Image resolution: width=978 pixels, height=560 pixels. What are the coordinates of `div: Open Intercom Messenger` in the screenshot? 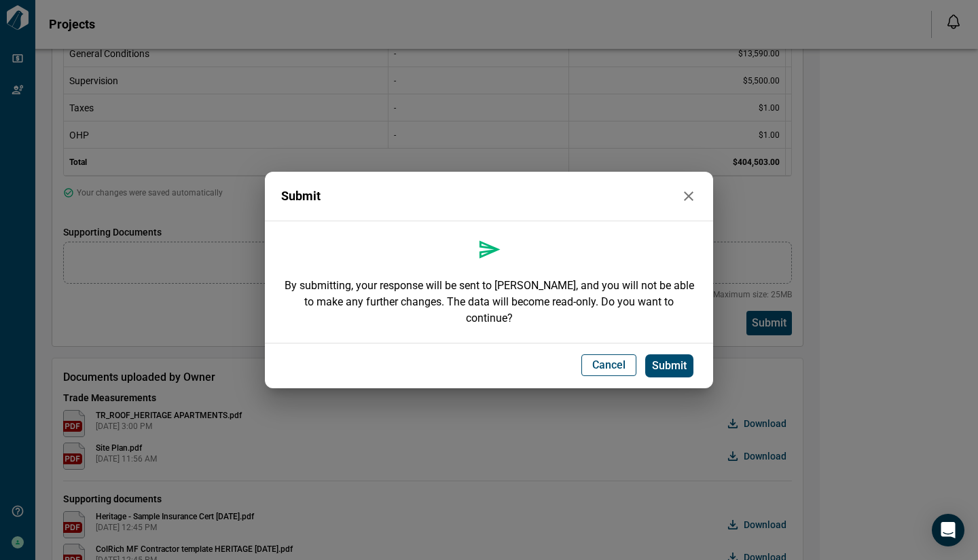 It's located at (948, 531).